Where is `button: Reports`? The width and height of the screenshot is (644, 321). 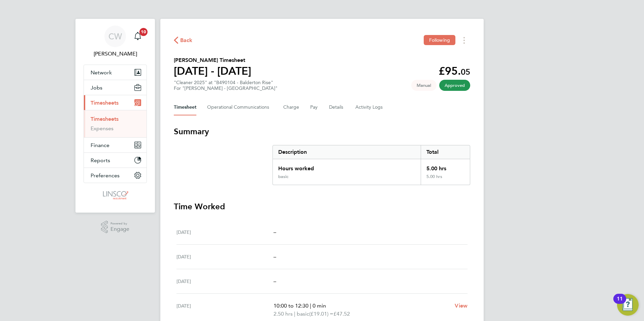 button: Reports is located at coordinates (115, 160).